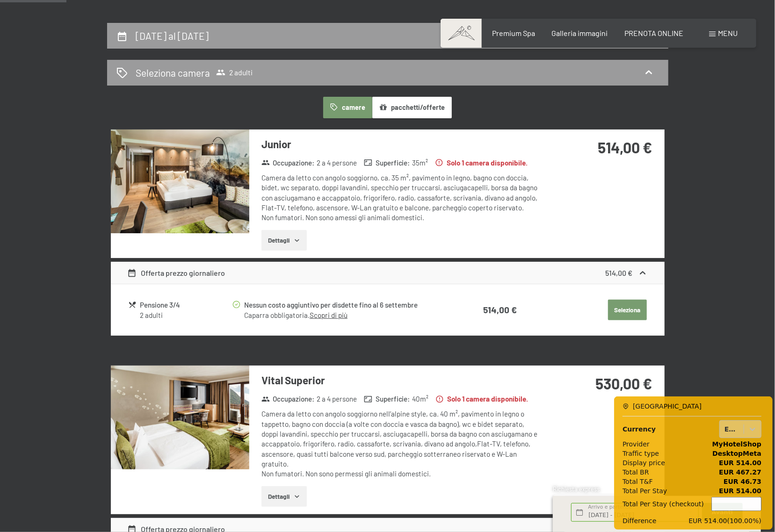  Describe the element at coordinates (185, 304) in the screenshot. I see `div: Pensione 3/4` at that location.